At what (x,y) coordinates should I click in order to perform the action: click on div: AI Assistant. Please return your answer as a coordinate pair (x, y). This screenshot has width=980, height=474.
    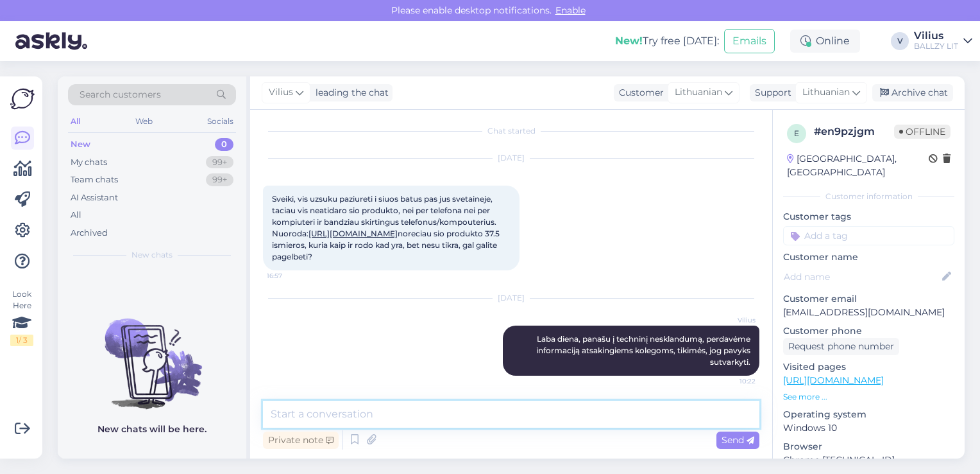
    Looking at the image, I should click on (94, 198).